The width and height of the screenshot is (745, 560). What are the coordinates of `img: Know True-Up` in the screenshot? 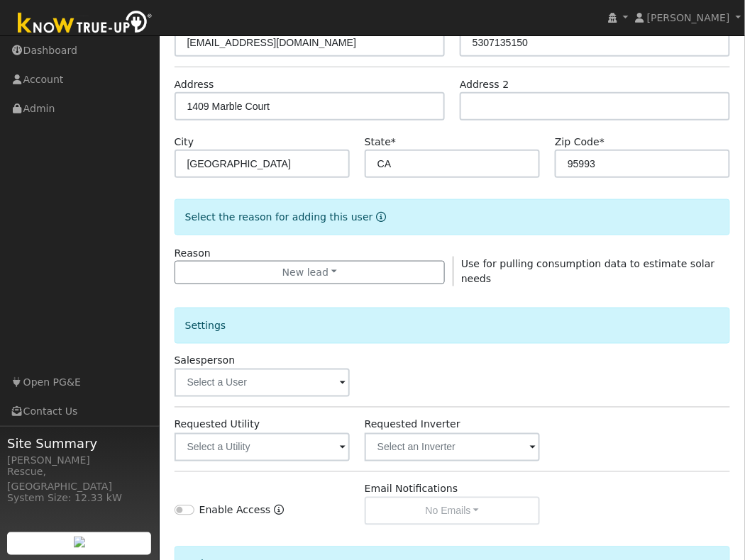 It's located at (85, 23).